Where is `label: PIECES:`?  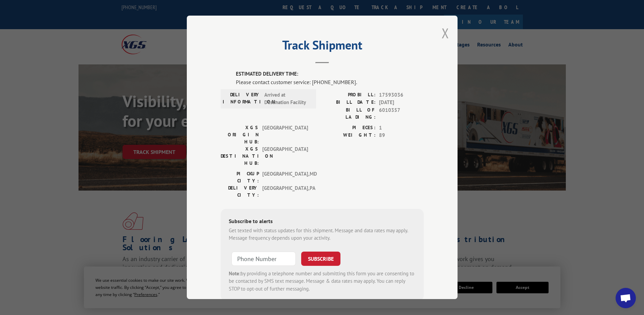 label: PIECES: is located at coordinates (349, 128).